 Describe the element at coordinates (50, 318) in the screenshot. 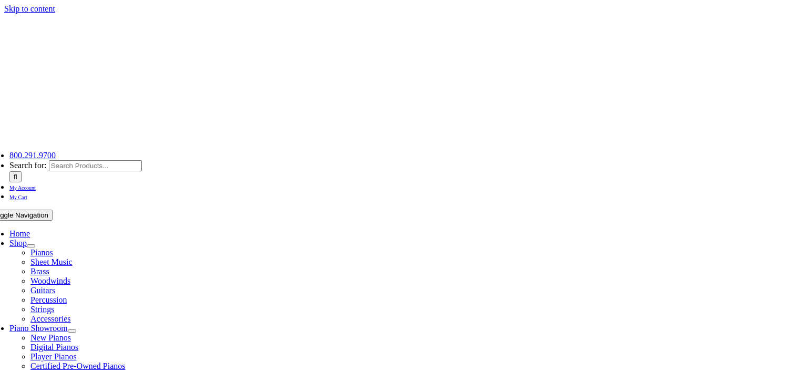

I see `a: Accessories` at that location.